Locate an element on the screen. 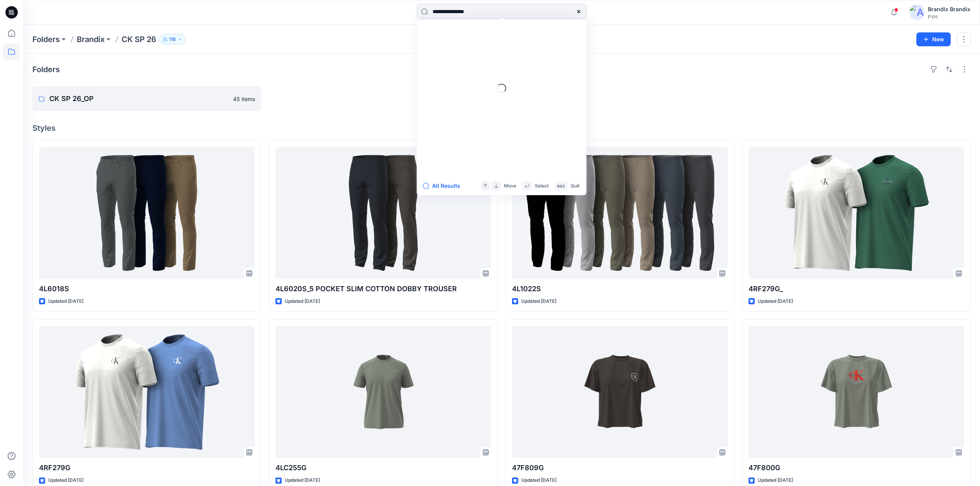 The width and height of the screenshot is (980, 486). div: Brandix Brandix is located at coordinates (949, 9).